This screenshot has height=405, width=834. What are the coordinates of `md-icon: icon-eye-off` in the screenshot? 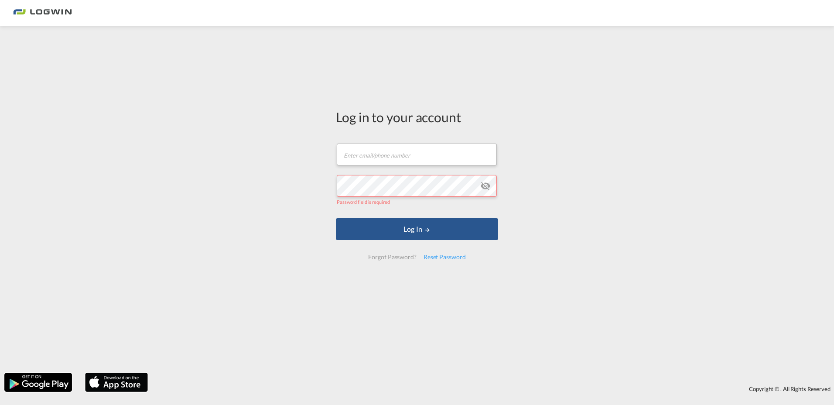 It's located at (485, 186).